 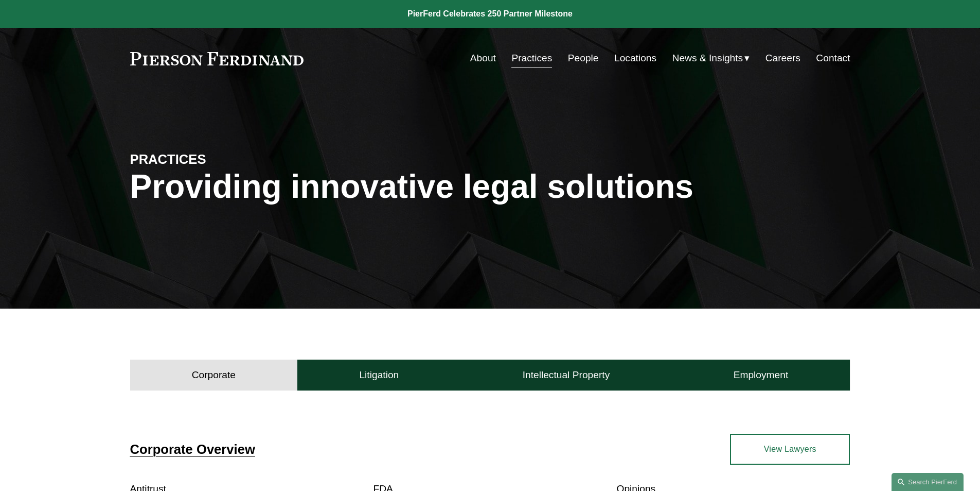 I want to click on a: Practices, so click(x=532, y=58).